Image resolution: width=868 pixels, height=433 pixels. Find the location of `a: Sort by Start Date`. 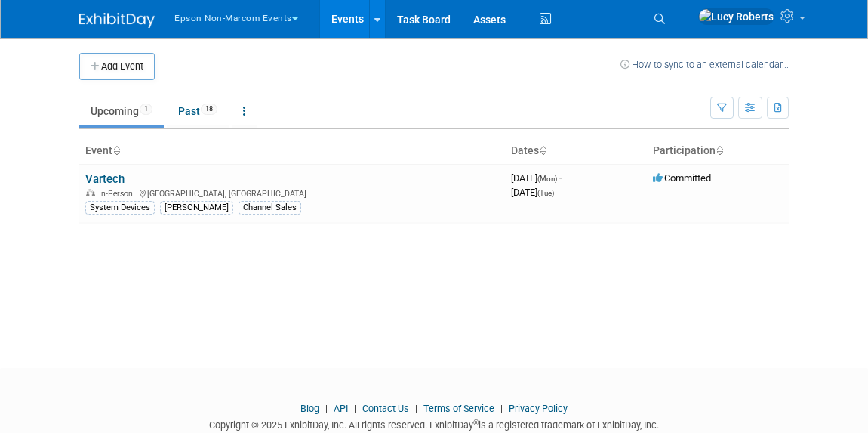

a: Sort by Start Date is located at coordinates (543, 151).